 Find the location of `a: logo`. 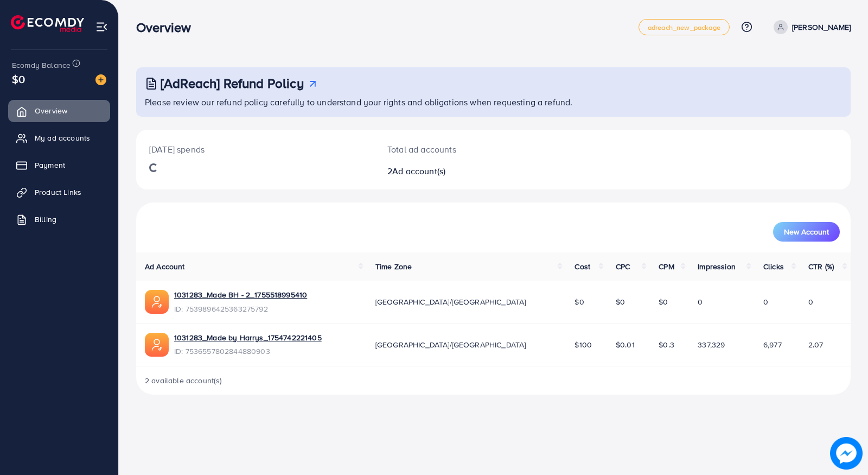

a: logo is located at coordinates (47, 24).